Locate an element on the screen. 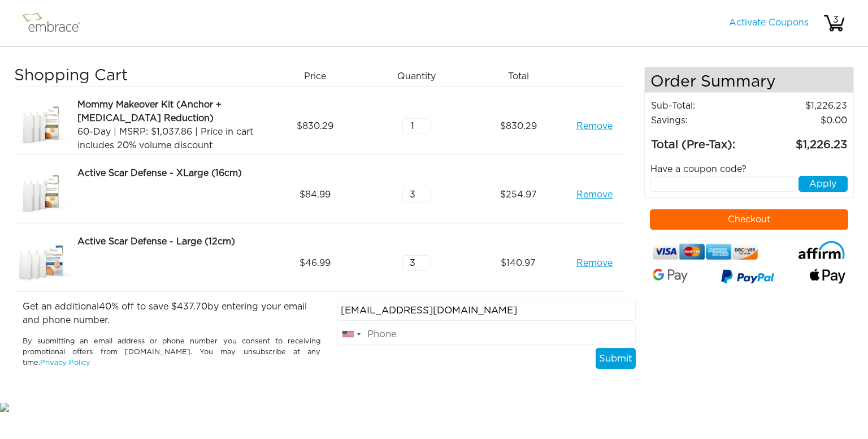  img: a09f5d18-8da6-11e7-9c79-02e45ca4b85b.jpeg is located at coordinates (42, 194).